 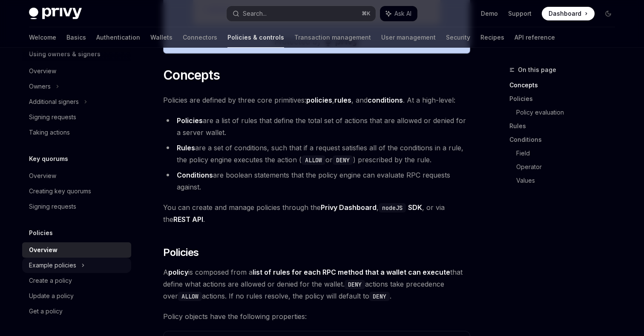 I want to click on img: dark logo, so click(x=55, y=14).